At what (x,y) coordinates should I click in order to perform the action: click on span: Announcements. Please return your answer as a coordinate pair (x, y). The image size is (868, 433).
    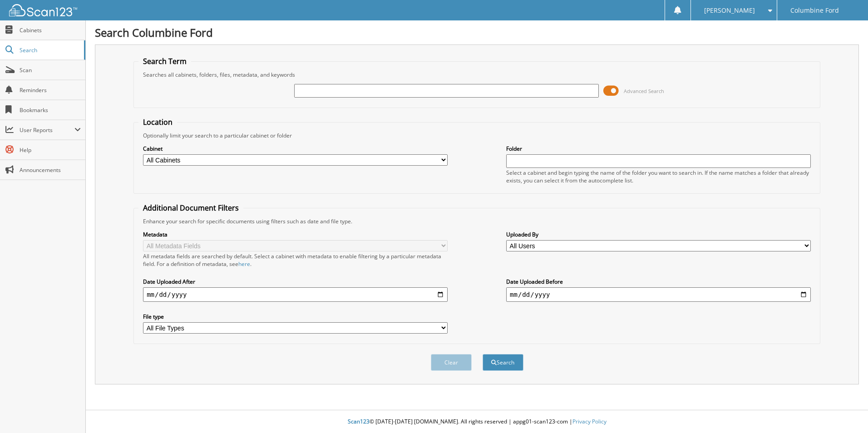
    Looking at the image, I should click on (50, 170).